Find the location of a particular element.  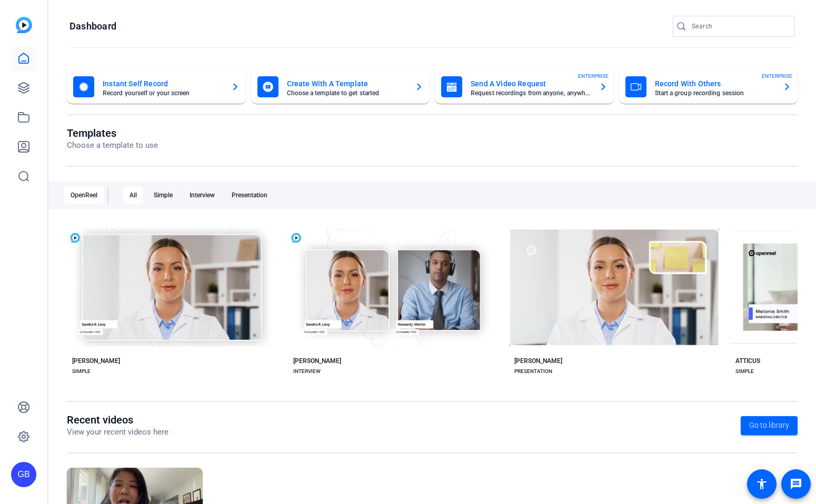

button: Send A Video RequestRequest recordings from anyone, anywhereENTERPRISE is located at coordinates (524, 87).